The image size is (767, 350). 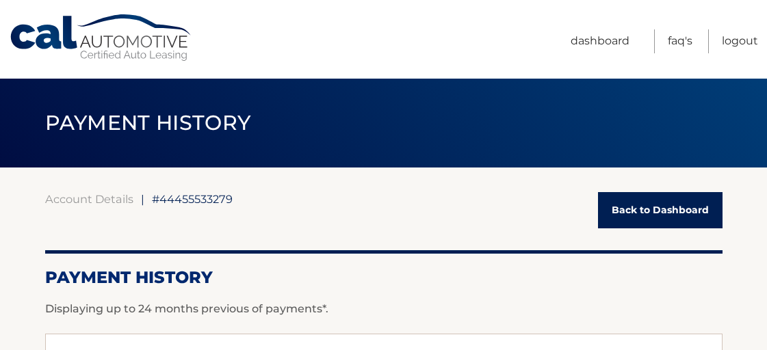 I want to click on h2: Payment History, so click(x=384, y=278).